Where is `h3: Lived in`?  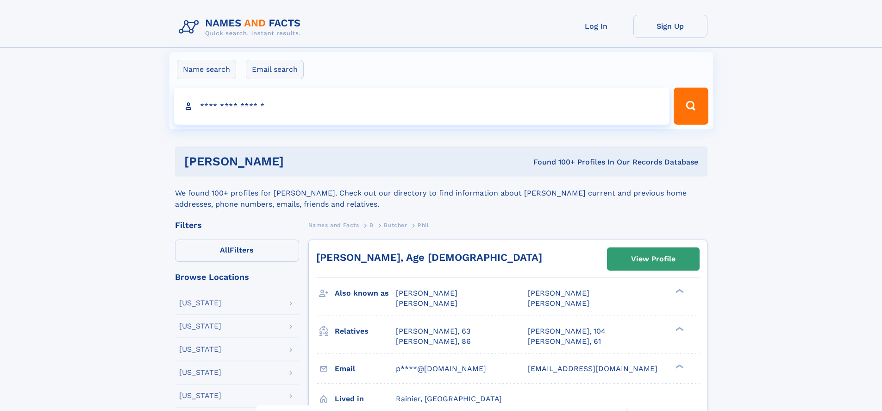
h3: Lived in is located at coordinates (365, 399).